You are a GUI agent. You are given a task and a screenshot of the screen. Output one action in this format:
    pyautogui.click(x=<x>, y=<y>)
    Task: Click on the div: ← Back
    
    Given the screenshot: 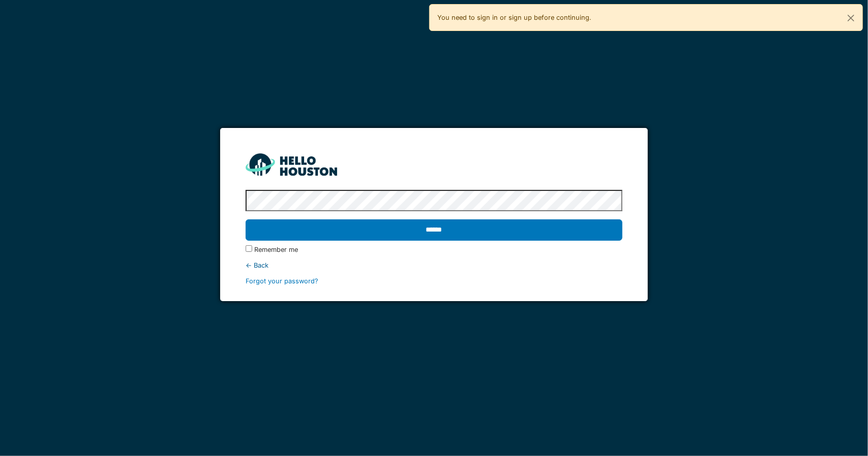 What is the action you would take?
    pyautogui.click(x=434, y=265)
    